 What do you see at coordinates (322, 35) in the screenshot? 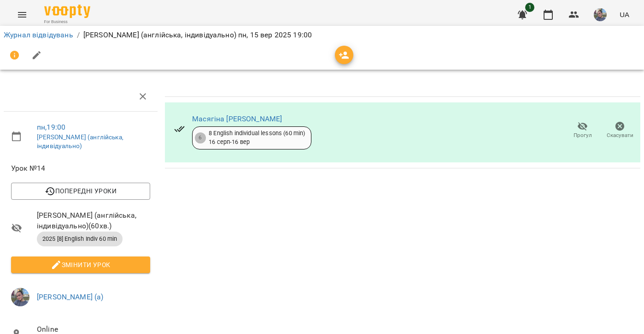
I see `nav: breadcrumb` at bounding box center [322, 35].